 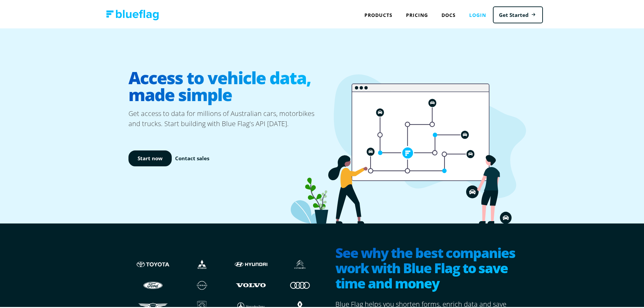 What do you see at coordinates (428, 267) in the screenshot?
I see `h2: See why the best companies work with Blue Flag to save time and money` at bounding box center [428, 267].